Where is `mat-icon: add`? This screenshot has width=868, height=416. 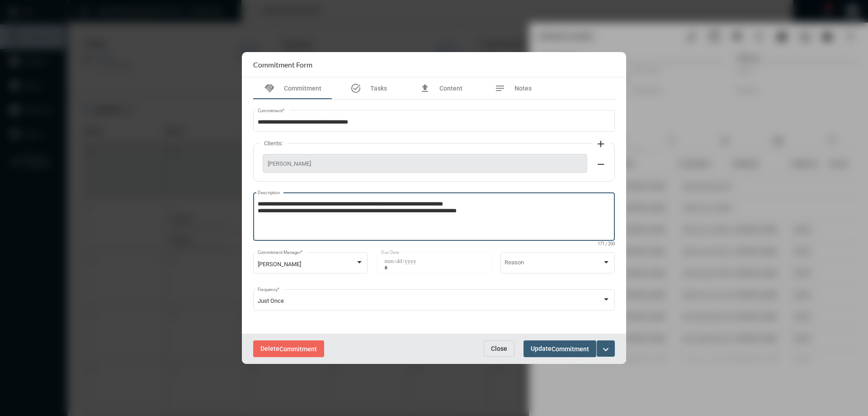
mat-icon: add is located at coordinates (601, 144).